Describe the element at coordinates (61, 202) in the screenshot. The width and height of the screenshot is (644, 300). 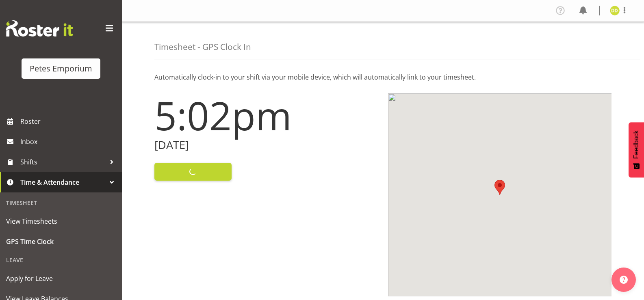
I see `div: Timesheet` at that location.